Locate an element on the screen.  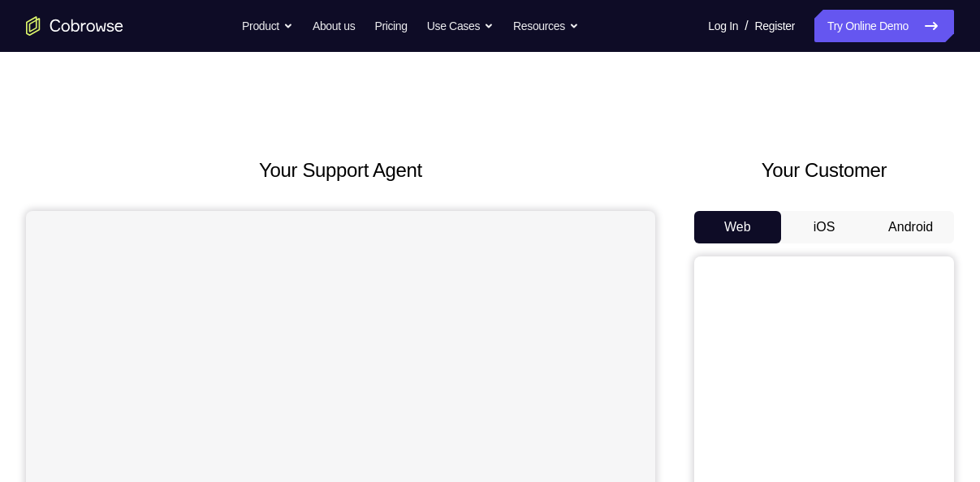
a: Go to the home page is located at coordinates (75, 26).